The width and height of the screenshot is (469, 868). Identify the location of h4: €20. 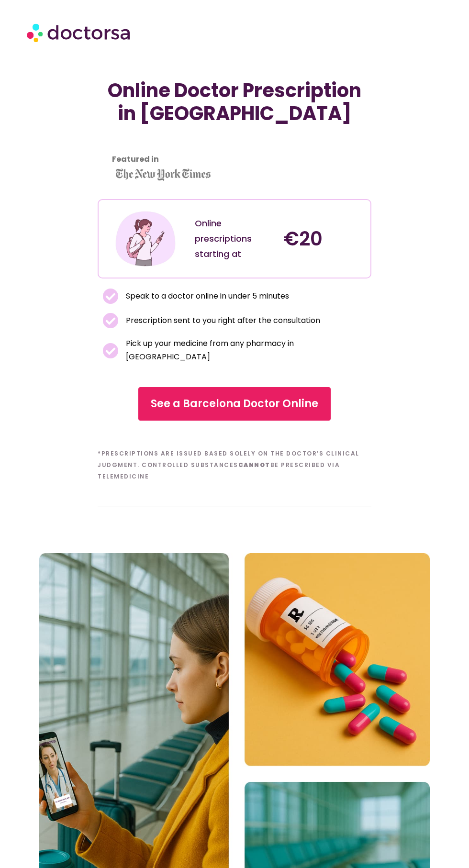
(324, 239).